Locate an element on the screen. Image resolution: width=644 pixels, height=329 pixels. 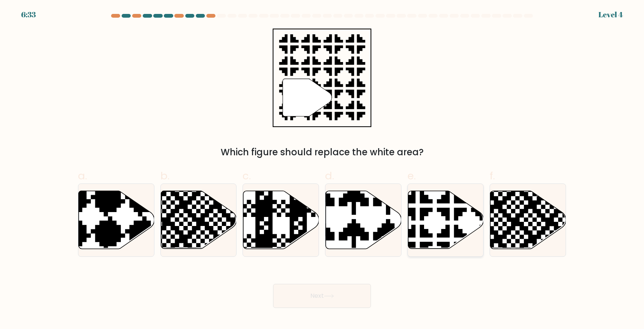
span: e. is located at coordinates (412, 176).